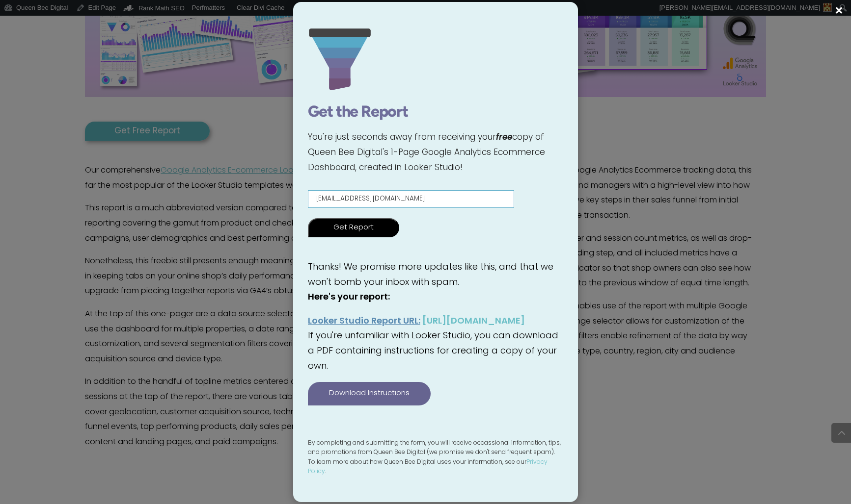  What do you see at coordinates (353, 228) in the screenshot?
I see `input: Get Report` at bounding box center [353, 228].